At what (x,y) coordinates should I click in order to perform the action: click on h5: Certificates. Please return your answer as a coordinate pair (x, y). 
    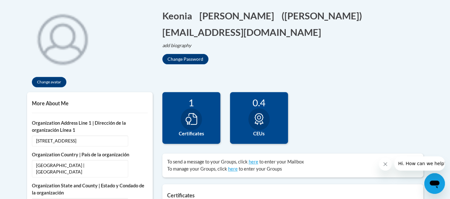
    Looking at the image, I should click on (293, 195).